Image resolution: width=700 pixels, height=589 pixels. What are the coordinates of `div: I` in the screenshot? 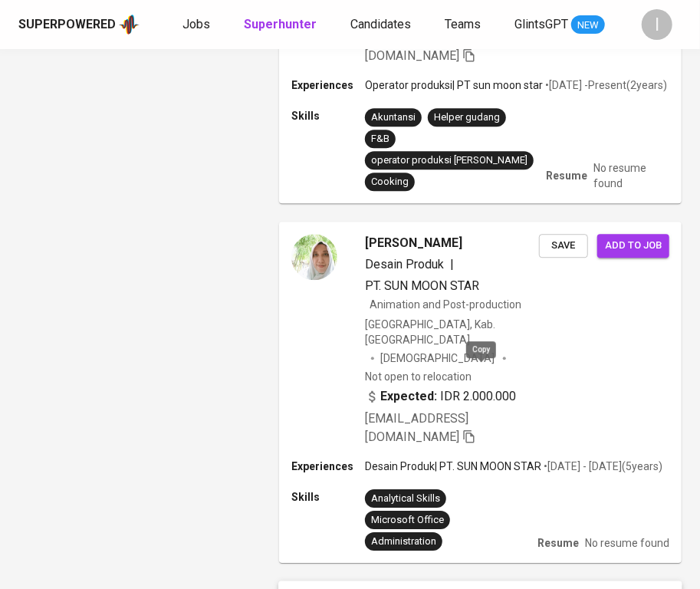 It's located at (657, 25).